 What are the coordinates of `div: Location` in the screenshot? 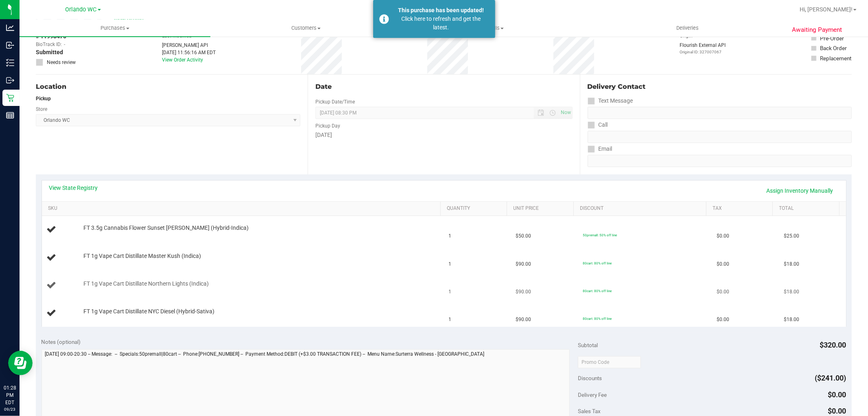 It's located at (168, 87).